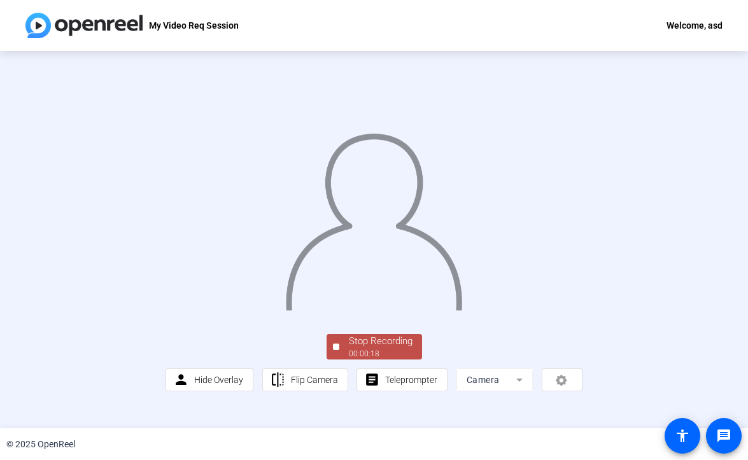 This screenshot has width=748, height=460. Describe the element at coordinates (381, 341) in the screenshot. I see `div: Stop Recording` at that location.